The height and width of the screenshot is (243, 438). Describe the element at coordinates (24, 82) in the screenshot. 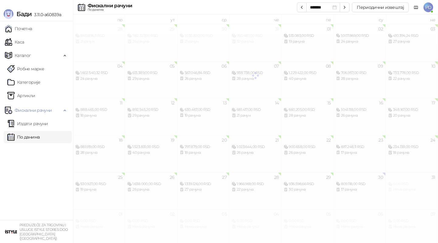

I see `a: Категорије` at that location.